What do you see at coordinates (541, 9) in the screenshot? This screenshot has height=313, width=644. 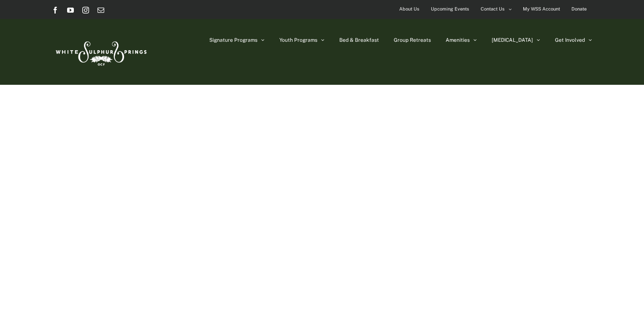 I see `span: My WSS Account` at bounding box center [541, 9].